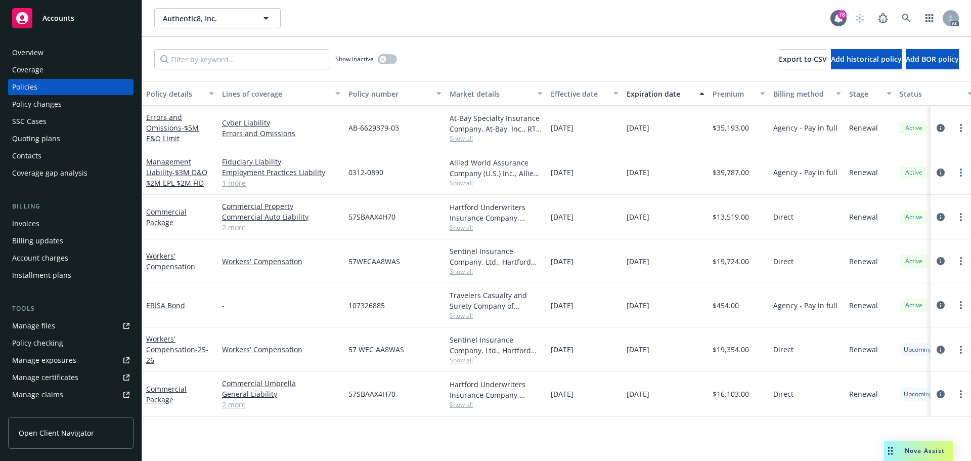 This screenshot has height=461, width=971. I want to click on div: Billing, so click(71, 206).